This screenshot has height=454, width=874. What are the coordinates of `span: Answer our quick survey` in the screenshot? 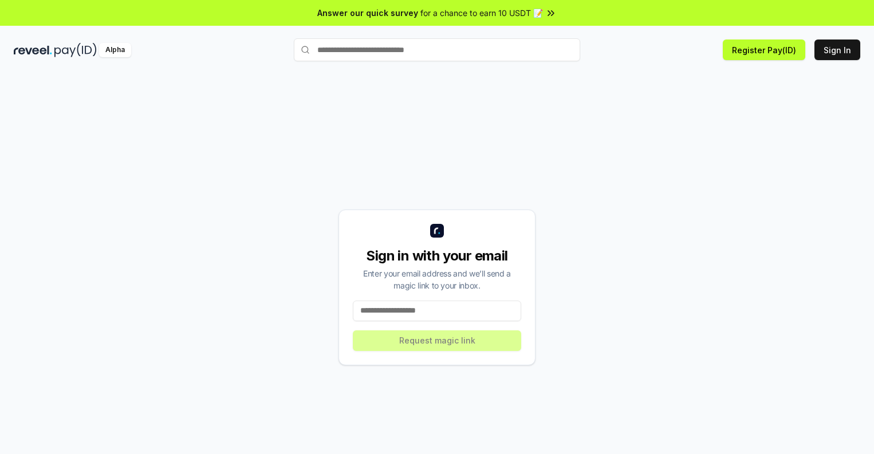 It's located at (368, 13).